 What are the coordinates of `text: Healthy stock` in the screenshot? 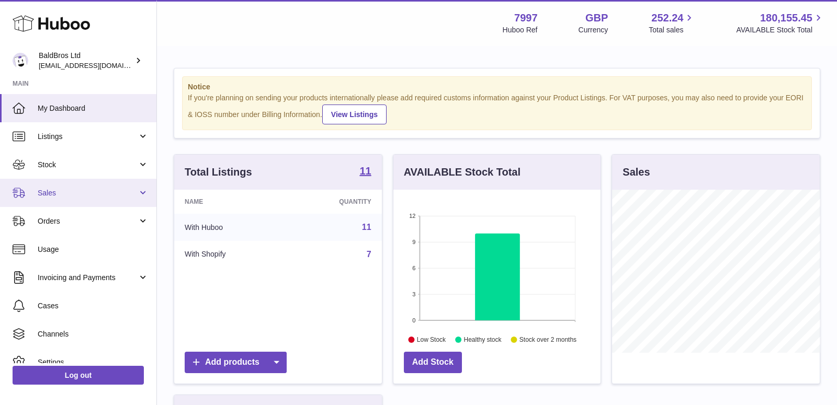 It's located at (482, 340).